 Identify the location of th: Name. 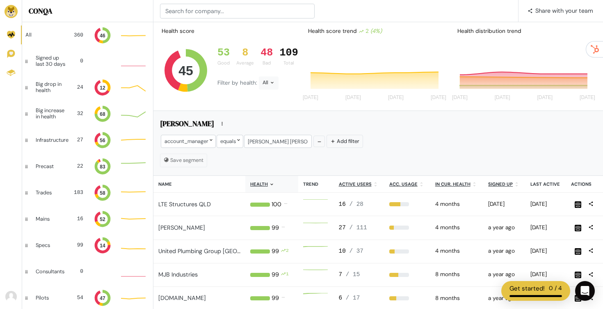
(200, 184).